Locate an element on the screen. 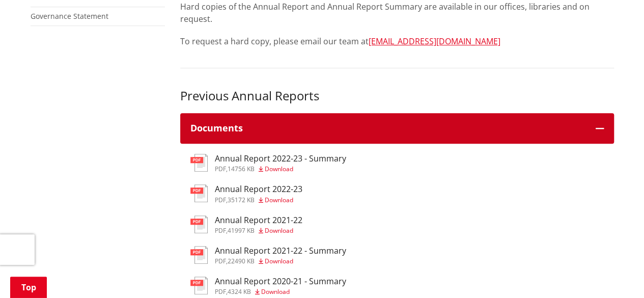 The height and width of the screenshot is (298, 644). a: Annual Report 2021-22 pdf,41997 KB Download is located at coordinates (247, 225).